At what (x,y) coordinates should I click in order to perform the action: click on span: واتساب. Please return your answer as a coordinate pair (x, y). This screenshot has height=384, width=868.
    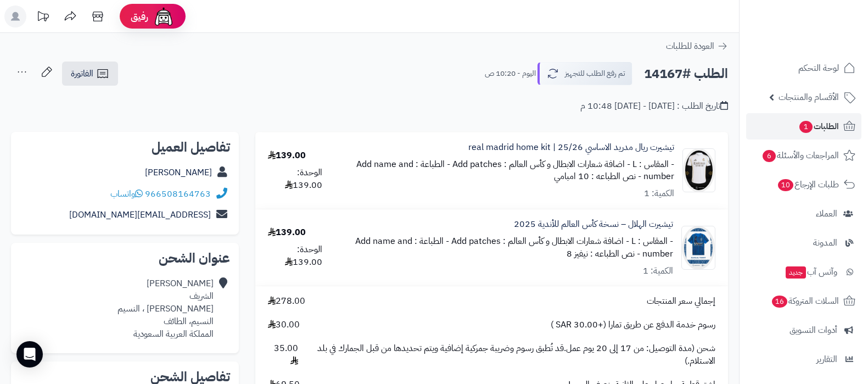
    Looking at the image, I should click on (126, 194).